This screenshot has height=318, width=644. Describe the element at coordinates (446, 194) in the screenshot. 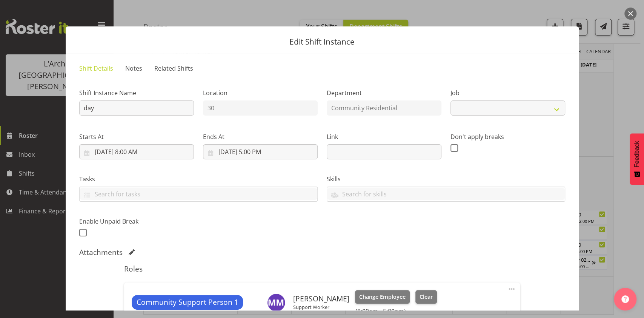

I see `input: Search for skills` at that location.